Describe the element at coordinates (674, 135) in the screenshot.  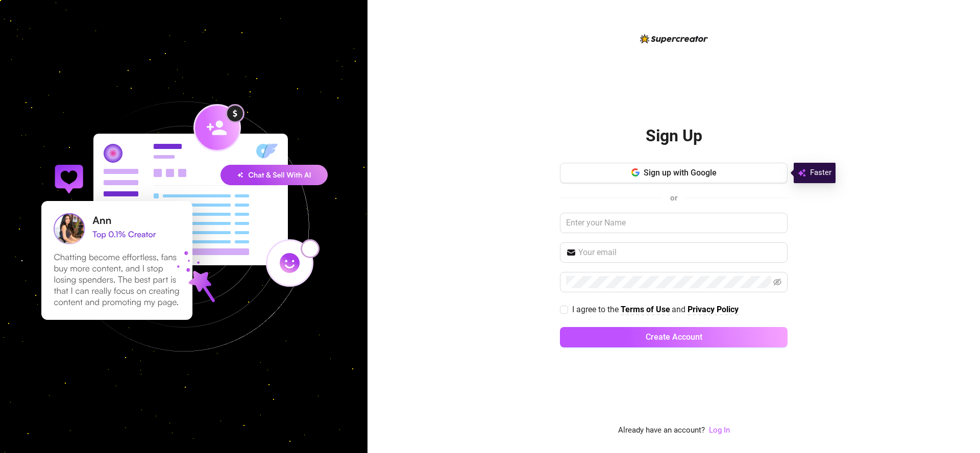
I see `h2: Sign Up` at that location.